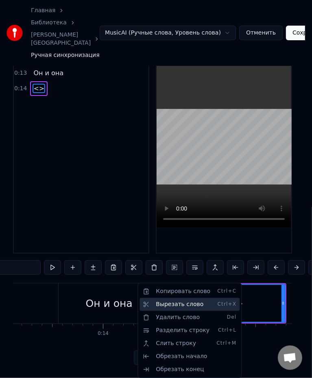 This screenshot has width=312, height=378. I want to click on div: Слить строку, so click(189, 343).